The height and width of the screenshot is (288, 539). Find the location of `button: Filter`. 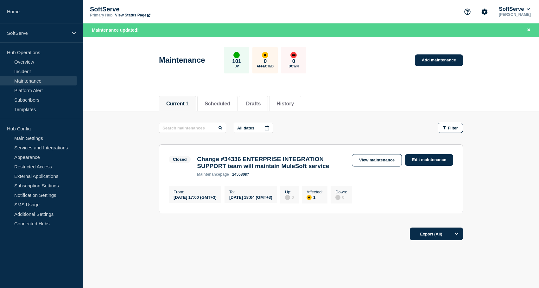

button: Filter is located at coordinates (450, 128).